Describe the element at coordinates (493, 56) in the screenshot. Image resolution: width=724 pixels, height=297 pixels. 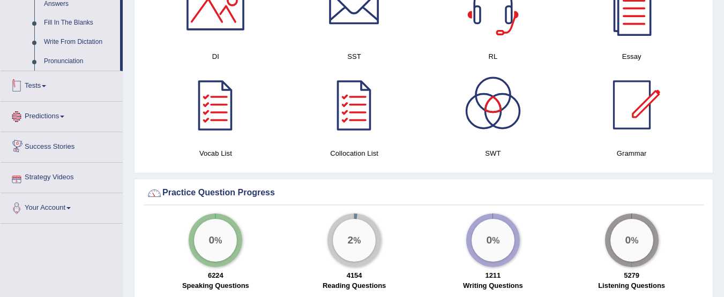
I see `h4: RL` at that location.